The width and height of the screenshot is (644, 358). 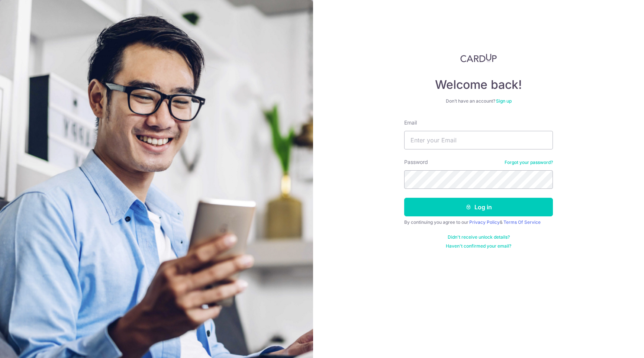 I want to click on label: Password, so click(x=416, y=162).